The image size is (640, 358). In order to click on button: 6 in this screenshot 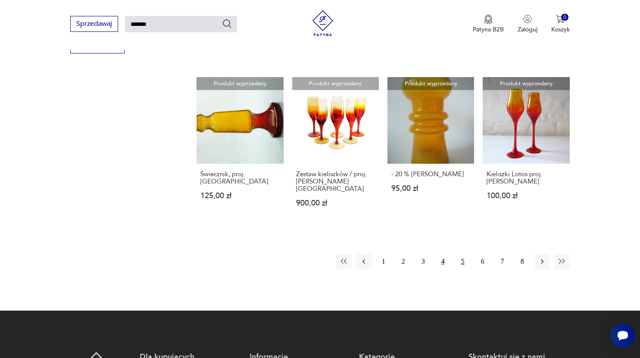, I will do `click(483, 262)`.